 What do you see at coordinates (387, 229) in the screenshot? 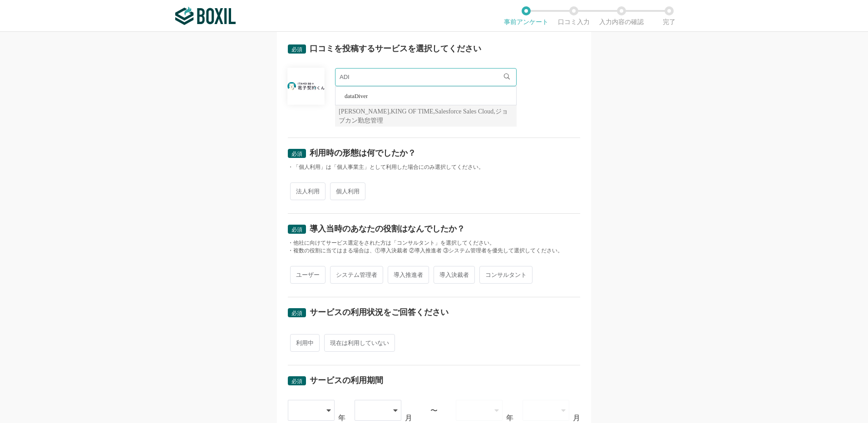
I see `div: 導入当時のあなたの役割はなんでしたか？` at bounding box center [387, 229].